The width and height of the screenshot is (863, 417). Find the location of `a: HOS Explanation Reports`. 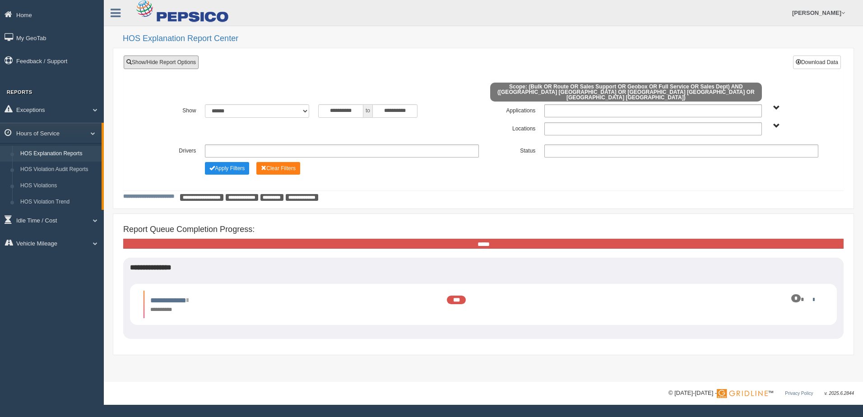

a: HOS Explanation Reports is located at coordinates (59, 154).